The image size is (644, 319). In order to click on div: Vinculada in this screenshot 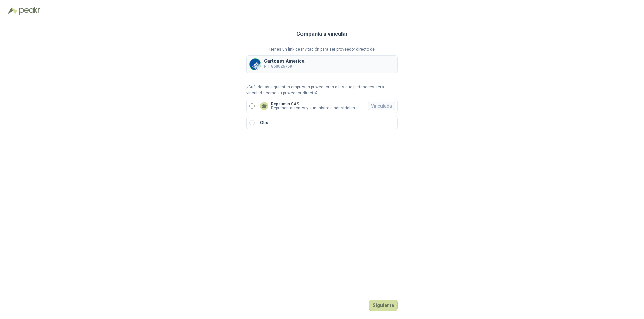, I will do `click(381, 106)`.